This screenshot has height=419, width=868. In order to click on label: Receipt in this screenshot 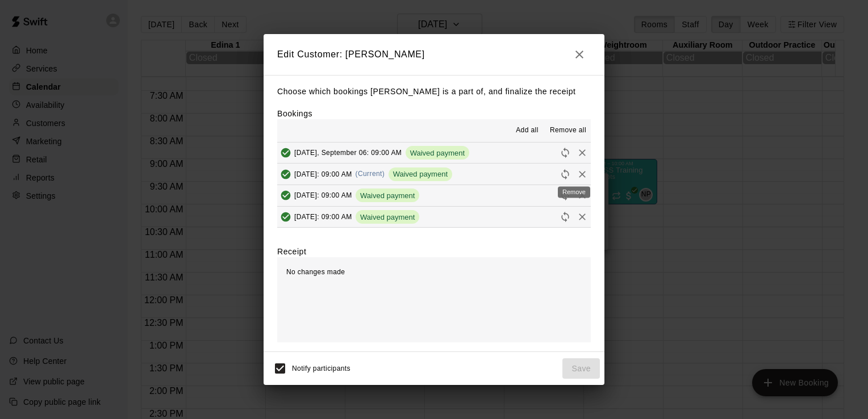, I will do `click(292, 252)`.